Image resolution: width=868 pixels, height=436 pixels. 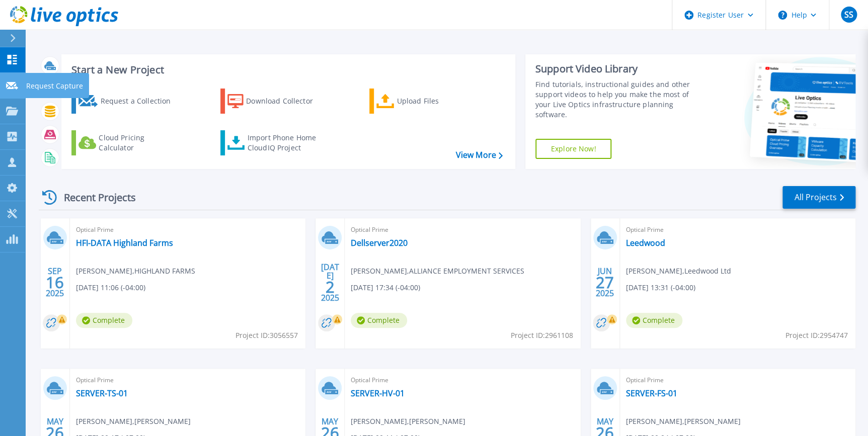 I want to click on p: Request Capture, so click(x=55, y=86).